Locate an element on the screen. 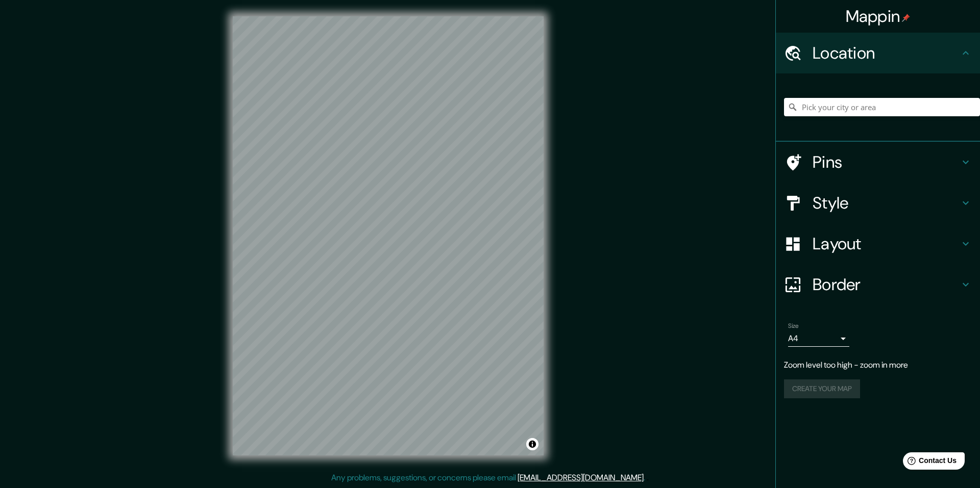 The width and height of the screenshot is (980, 488). h4: Mappin is located at coordinates (878, 16).